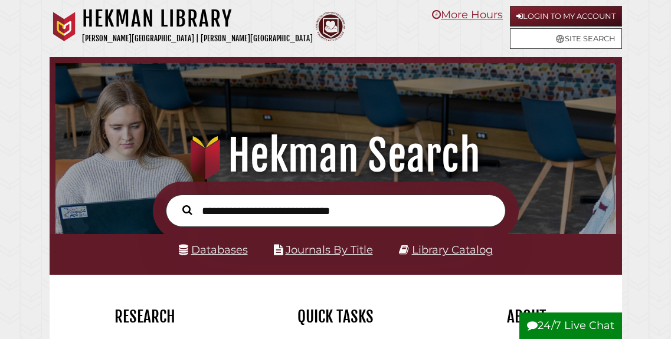 The height and width of the screenshot is (339, 671). What do you see at coordinates (64, 27) in the screenshot?
I see `img: Calvin University` at bounding box center [64, 27].